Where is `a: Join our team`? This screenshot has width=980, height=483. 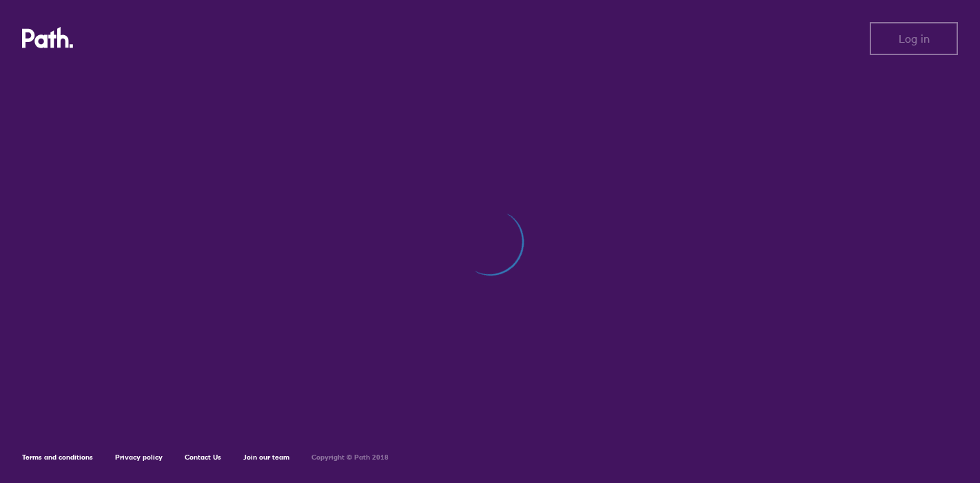 a: Join our team is located at coordinates (266, 457).